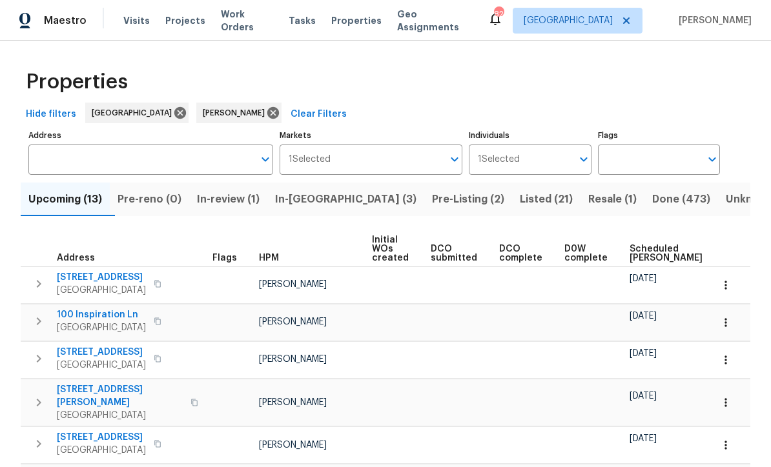 This screenshot has width=771, height=467. Describe the element at coordinates (434, 21) in the screenshot. I see `span: Geo Assignments` at that location.